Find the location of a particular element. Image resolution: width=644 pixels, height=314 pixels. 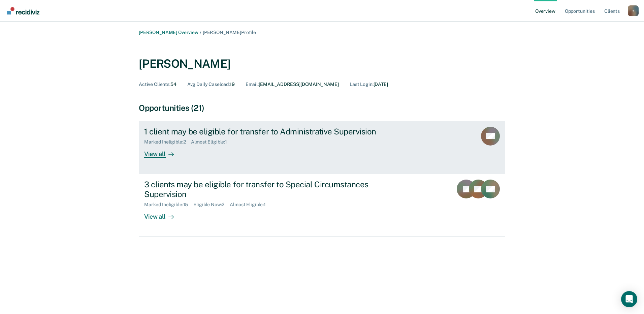

div: Opportunities (21) is located at coordinates (322, 108).